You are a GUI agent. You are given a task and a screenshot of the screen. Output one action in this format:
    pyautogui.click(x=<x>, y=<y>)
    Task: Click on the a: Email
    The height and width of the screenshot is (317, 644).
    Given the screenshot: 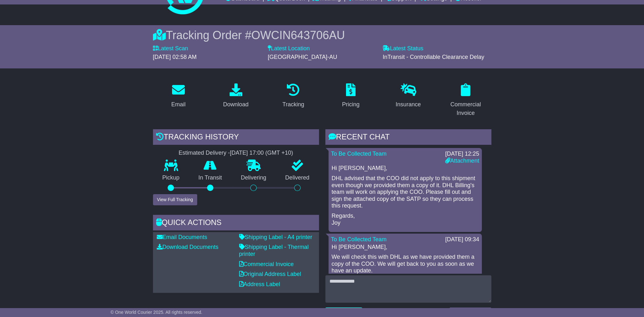 What is the action you would take?
    pyautogui.click(x=178, y=96)
    